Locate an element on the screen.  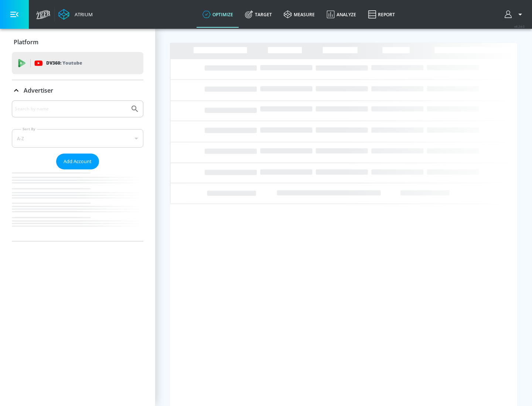
p: Youtube is located at coordinates (72, 63).